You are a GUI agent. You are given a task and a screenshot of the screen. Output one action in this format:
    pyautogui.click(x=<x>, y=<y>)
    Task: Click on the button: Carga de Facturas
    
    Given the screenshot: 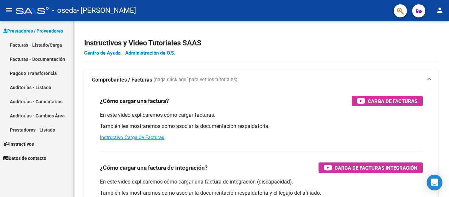 What is the action you would take?
    pyautogui.click(x=387, y=101)
    